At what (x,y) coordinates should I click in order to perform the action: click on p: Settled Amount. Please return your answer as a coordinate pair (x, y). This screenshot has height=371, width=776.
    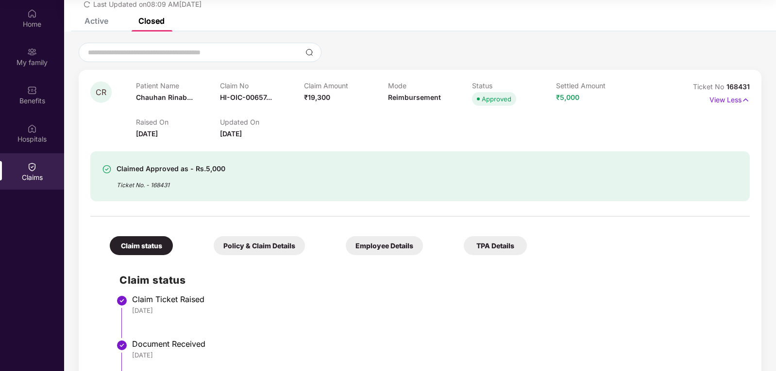
    Looking at the image, I should click on (597, 85).